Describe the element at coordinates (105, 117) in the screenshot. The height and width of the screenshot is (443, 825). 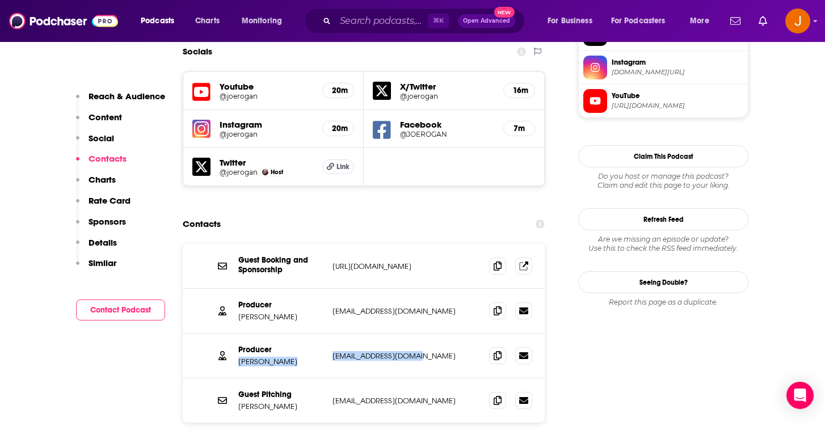
I see `p: Content` at that location.